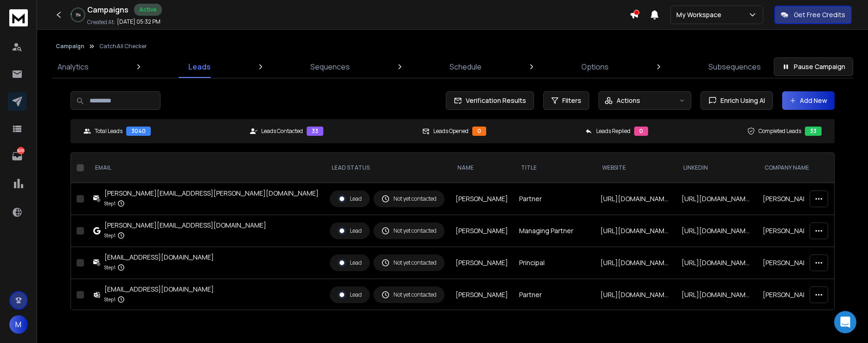  What do you see at coordinates (78, 15) in the screenshot?
I see `p: 3 %` at bounding box center [78, 15].